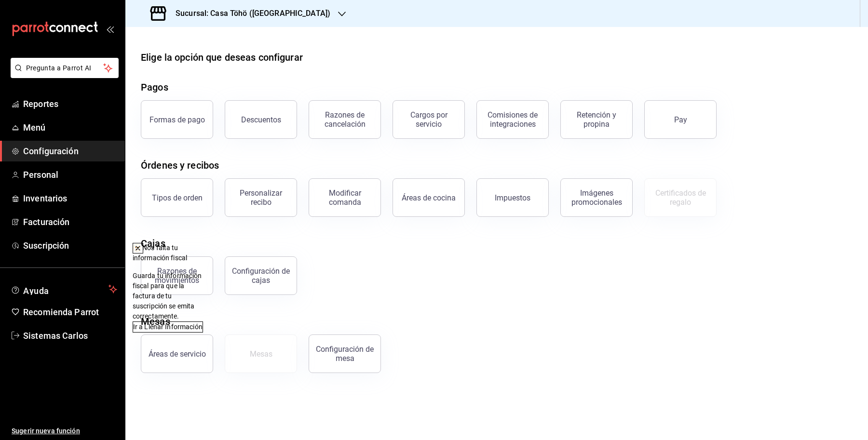 Image resolution: width=868 pixels, height=440 pixels. What do you see at coordinates (345, 197) in the screenshot?
I see `div: Modificar comanda` at bounding box center [345, 197].